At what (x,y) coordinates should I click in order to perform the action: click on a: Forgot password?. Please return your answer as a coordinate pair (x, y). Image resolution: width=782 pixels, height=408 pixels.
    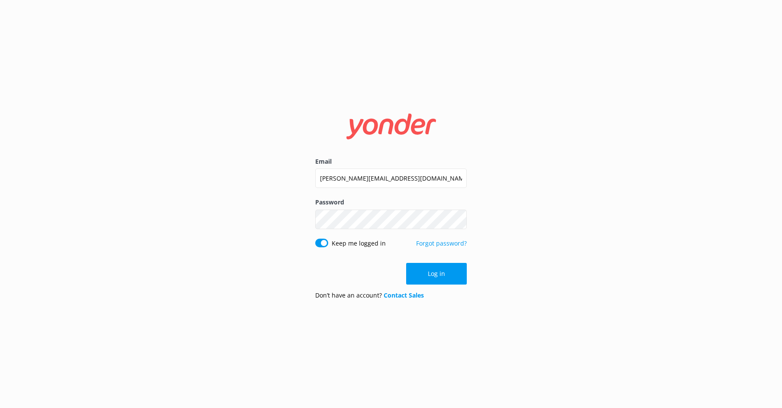
    Looking at the image, I should click on (441, 243).